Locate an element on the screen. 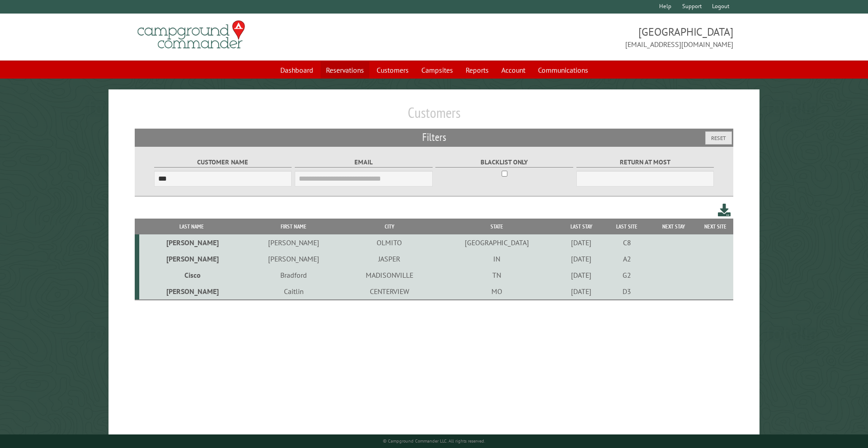 The width and height of the screenshot is (868, 448). td: CENTERVIEW is located at coordinates (389, 291).